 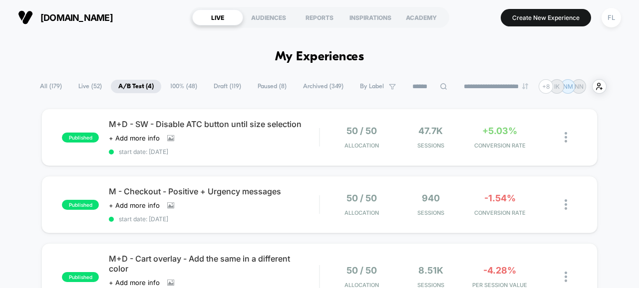 What do you see at coordinates (611, 17) in the screenshot?
I see `div: FL` at bounding box center [611, 17].